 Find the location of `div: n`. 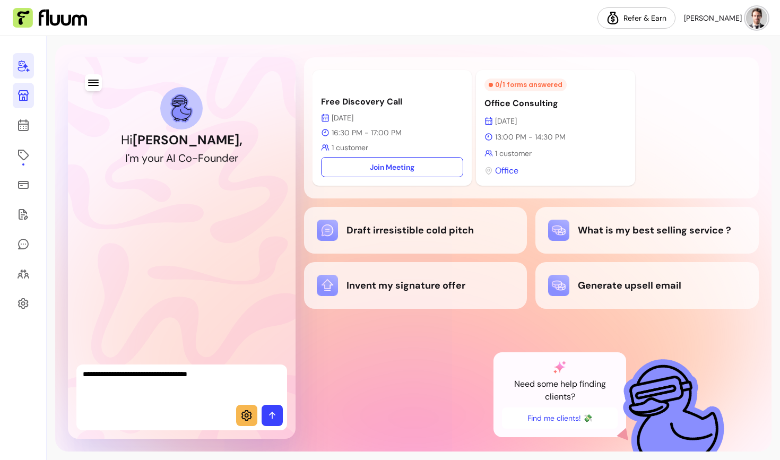

div: n is located at coordinates (219, 158).